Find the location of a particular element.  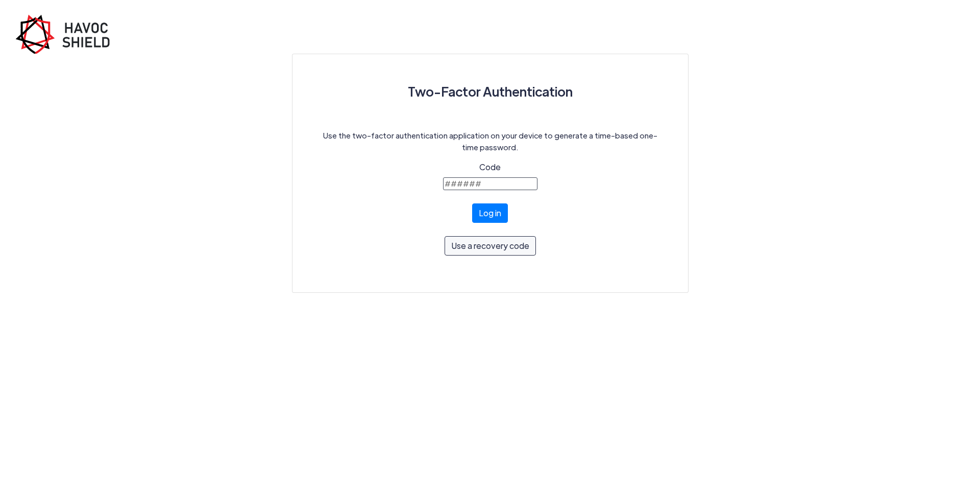

button: Log in is located at coordinates (490, 213).